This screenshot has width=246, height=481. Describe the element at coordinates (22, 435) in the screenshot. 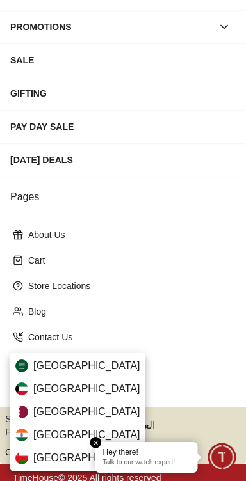

I see `img: India` at that location.